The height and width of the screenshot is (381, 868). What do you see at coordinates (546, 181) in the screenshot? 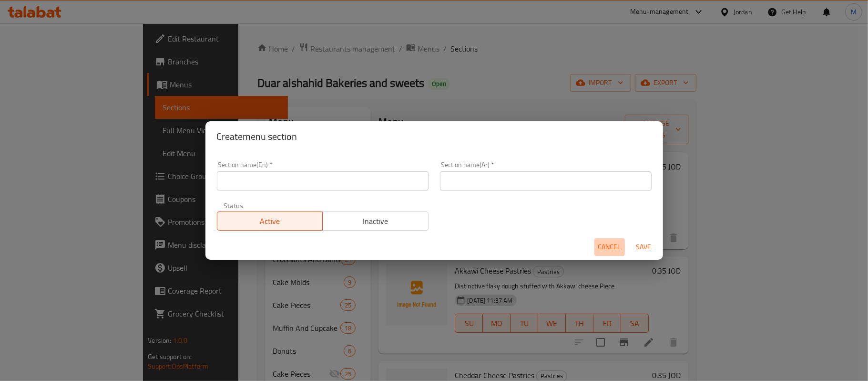
I see `input: Please enter section name(ar)` at bounding box center [546, 181].